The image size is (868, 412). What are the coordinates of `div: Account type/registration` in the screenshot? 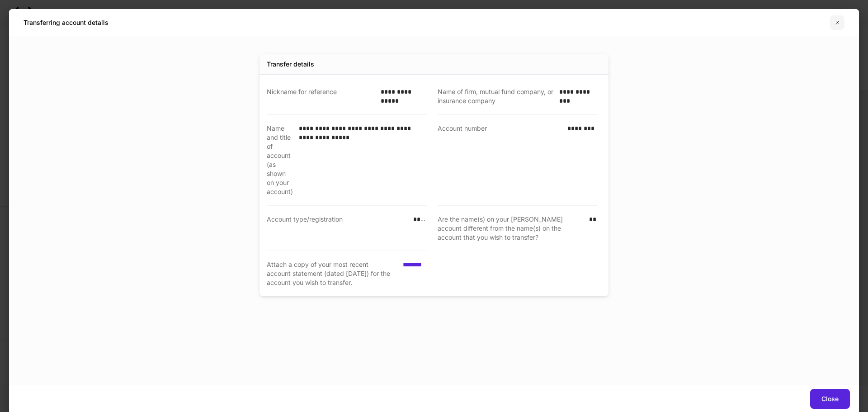 It's located at (337, 228).